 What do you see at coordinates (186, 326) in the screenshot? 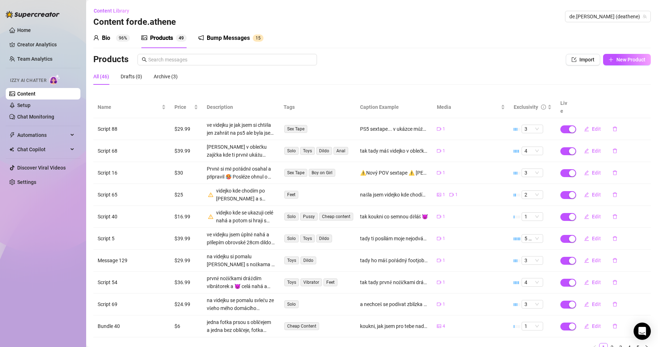
I see `td: $6` at bounding box center [186, 326].